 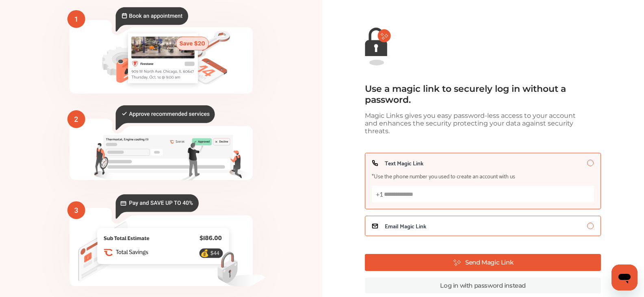 What do you see at coordinates (591, 226) in the screenshot?
I see `input: Email Magic Link` at bounding box center [591, 226].